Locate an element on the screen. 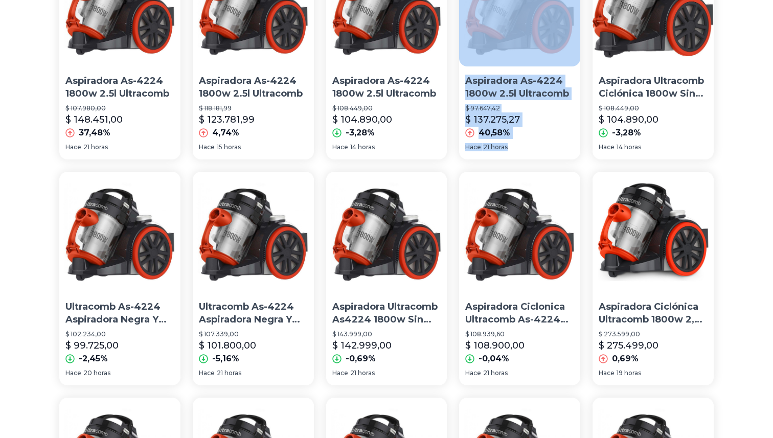 The image size is (773, 438). img: Aspiradora Ciclónica Ultracomb 1800w 2,5l Sin Bolsa As-4224 is located at coordinates (653, 232).